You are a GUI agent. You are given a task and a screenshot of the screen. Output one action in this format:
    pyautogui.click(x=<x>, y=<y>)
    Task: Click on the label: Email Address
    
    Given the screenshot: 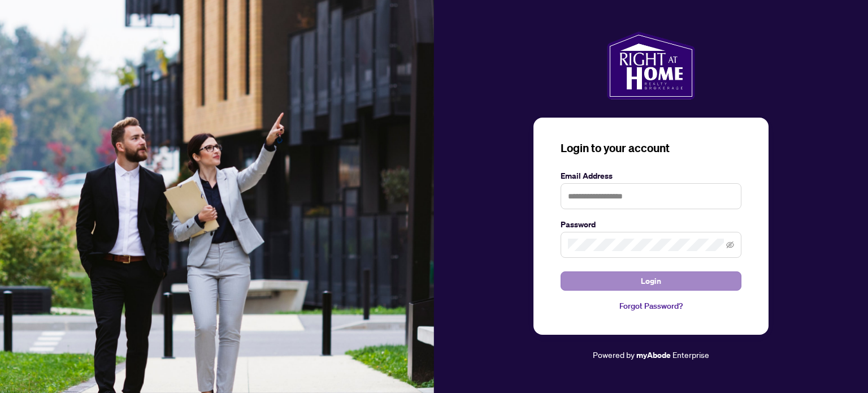 What is the action you would take?
    pyautogui.click(x=651, y=176)
    